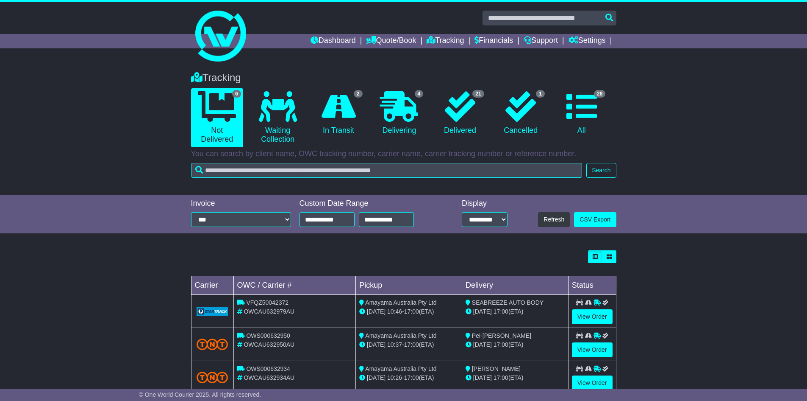 The width and height of the screenshot is (807, 401). I want to click on span: © One World Courier 2025. All rights reserved., so click(200, 394).